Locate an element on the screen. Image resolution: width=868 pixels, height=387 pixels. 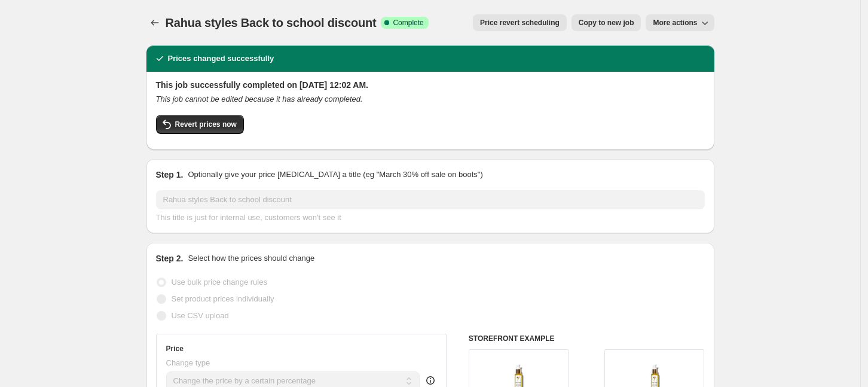
button: More actions is located at coordinates (680, 23).